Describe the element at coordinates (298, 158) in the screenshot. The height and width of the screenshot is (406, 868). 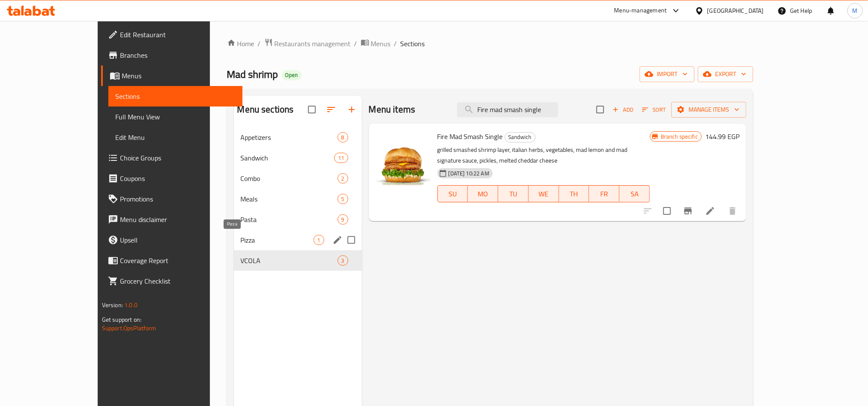
I see `div: Sandwich11` at that location.